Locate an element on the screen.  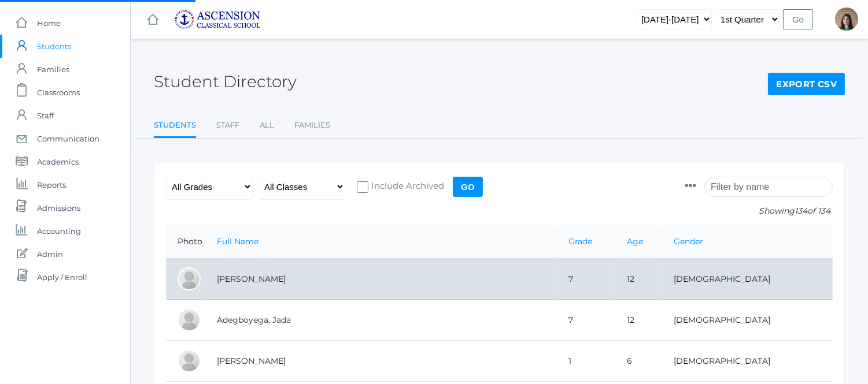
img: 2_ascension-logo-blue.jpg is located at coordinates (218, 19).